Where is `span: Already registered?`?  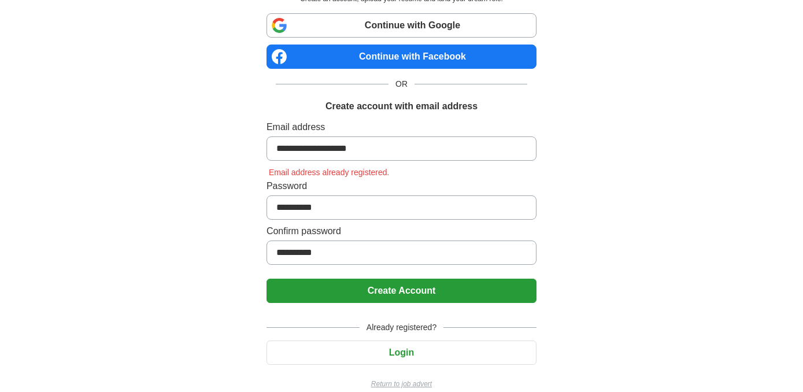
span: Already registered? is located at coordinates (401, 327).